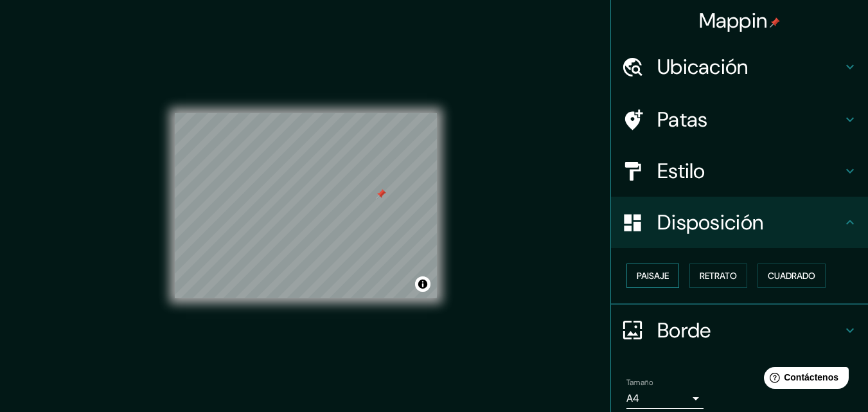  Describe the element at coordinates (718, 276) in the screenshot. I see `font: Retrato` at that location.